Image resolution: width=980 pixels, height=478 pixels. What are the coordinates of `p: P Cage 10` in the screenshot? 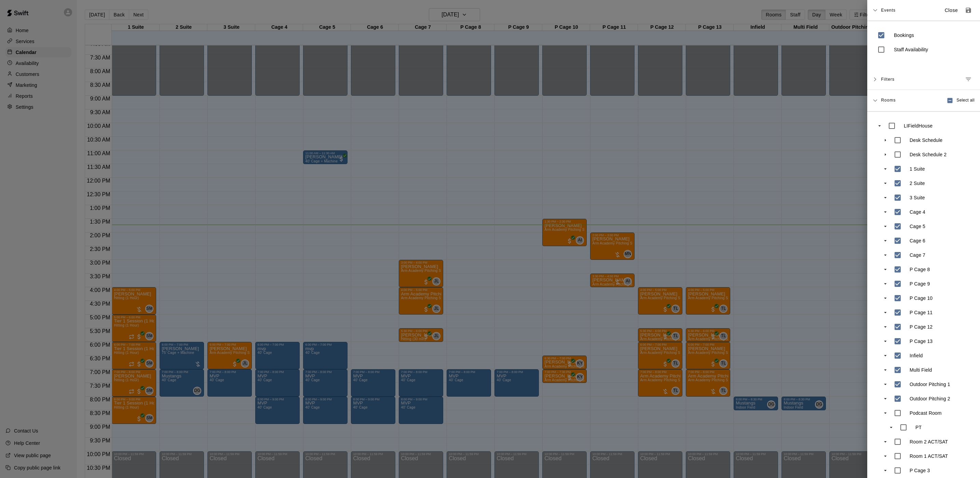 It's located at (921, 298).